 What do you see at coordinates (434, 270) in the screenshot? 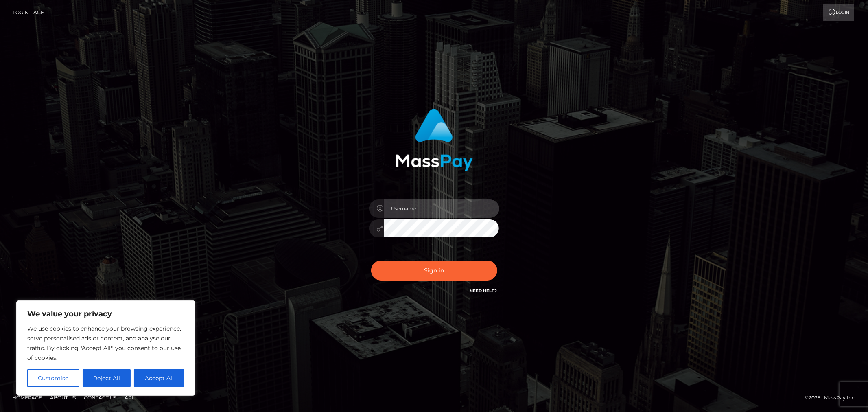
I see `button: Sign in` at bounding box center [434, 270].